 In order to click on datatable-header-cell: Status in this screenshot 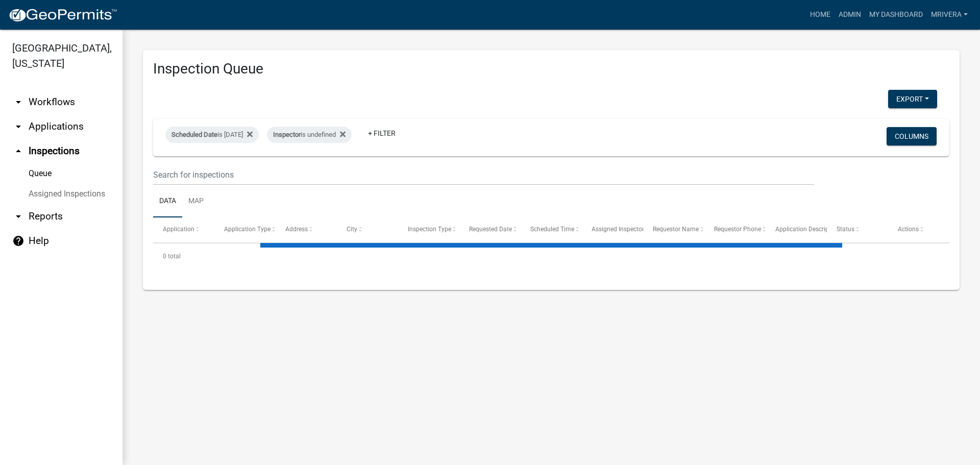, I will do `click(857, 229)`.